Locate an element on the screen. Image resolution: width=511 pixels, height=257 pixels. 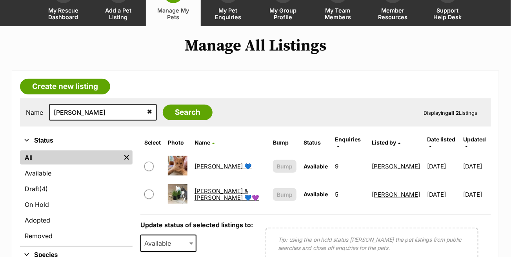
th: Photo is located at coordinates (178, 143).